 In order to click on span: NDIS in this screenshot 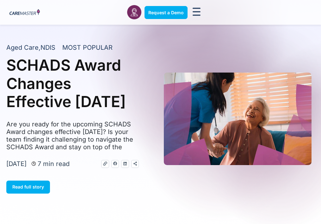, I will do `click(48, 47)`.